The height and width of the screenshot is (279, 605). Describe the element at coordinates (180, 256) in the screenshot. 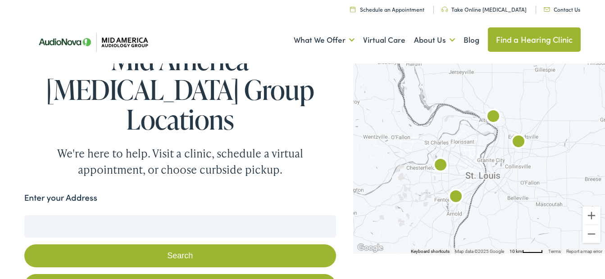

I see `button: Search` at that location.